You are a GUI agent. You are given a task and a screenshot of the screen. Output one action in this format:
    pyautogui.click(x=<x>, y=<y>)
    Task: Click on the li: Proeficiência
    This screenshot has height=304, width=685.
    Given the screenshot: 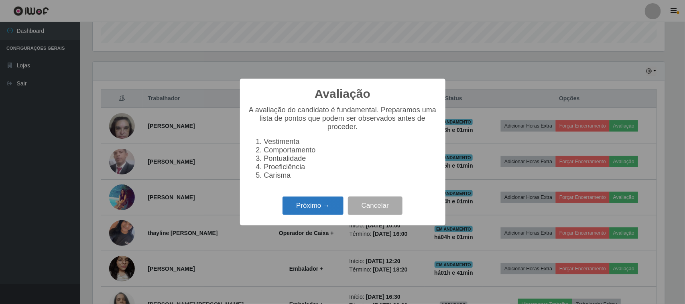 What is the action you would take?
    pyautogui.click(x=351, y=167)
    